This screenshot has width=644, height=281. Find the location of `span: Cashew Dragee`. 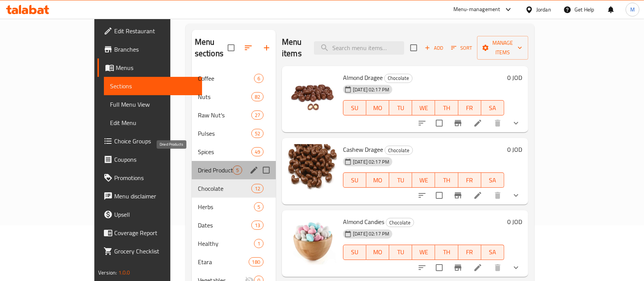

span: Cashew Dragee is located at coordinates (363, 149).